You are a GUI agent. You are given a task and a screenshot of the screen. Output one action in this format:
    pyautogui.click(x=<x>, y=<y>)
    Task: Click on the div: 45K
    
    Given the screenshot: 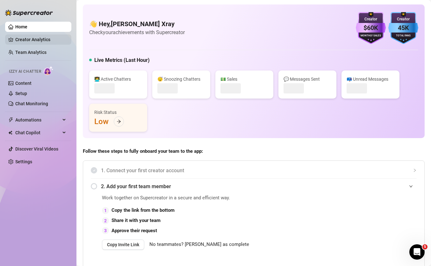 What is the action you would take?
    pyautogui.click(x=403, y=28)
    